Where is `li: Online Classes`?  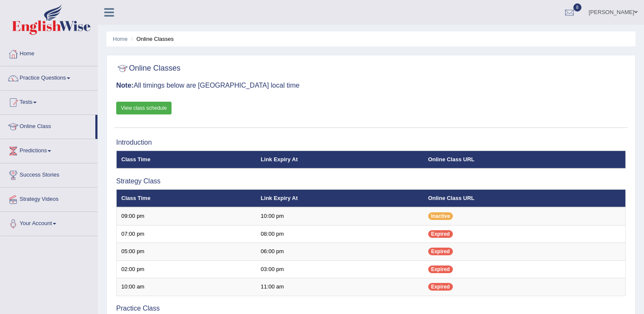 li: Online Classes is located at coordinates (151, 38).